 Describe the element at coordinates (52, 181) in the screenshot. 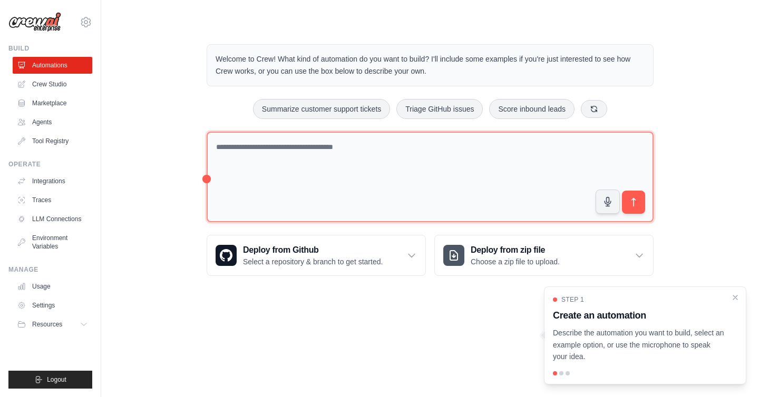

I see `a: Integrations` at that location.